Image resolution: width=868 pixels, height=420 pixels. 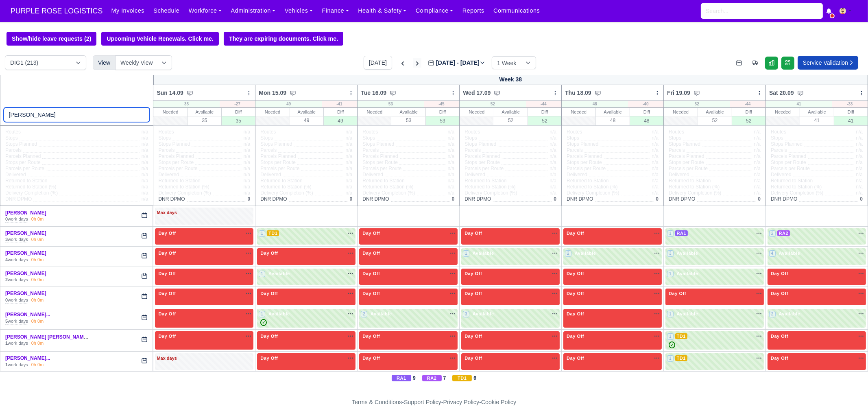 What do you see at coordinates (441, 104) in the screenshot?
I see `div: -45` at bounding box center [441, 104].